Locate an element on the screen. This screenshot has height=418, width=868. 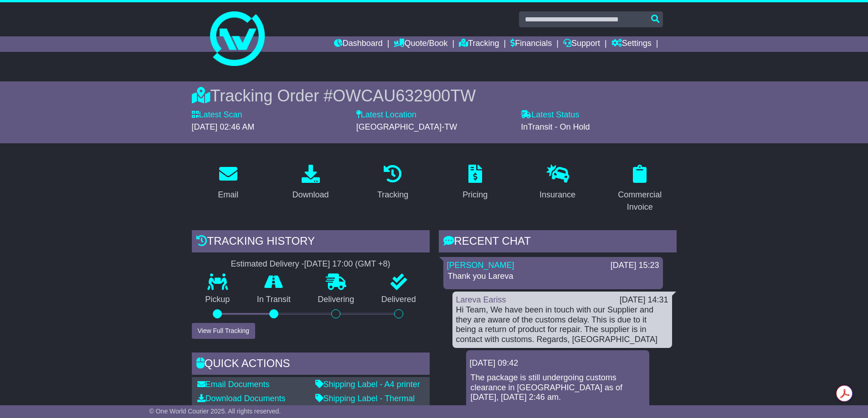
a: Settings is located at coordinates (631, 44).